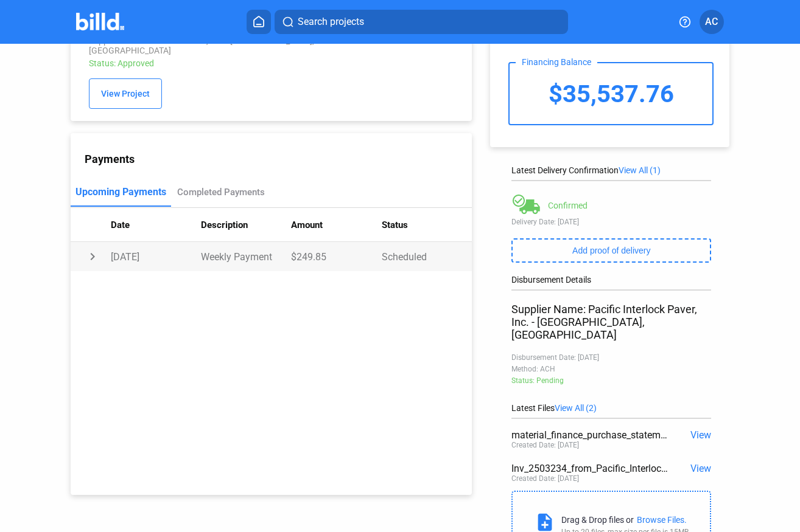 The image size is (800, 532). Describe the element at coordinates (611, 409) in the screenshot. I see `div: Latest Files` at that location.